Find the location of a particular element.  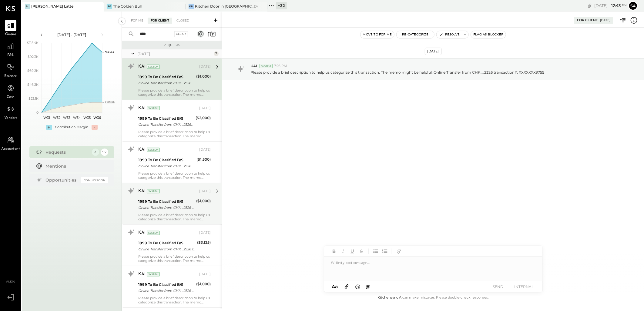

text: $115.4K is located at coordinates (32, 43).